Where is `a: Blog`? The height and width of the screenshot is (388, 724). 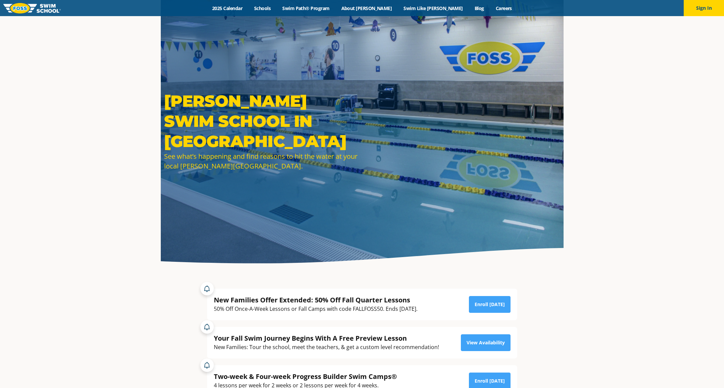
a: Blog is located at coordinates (479, 8).